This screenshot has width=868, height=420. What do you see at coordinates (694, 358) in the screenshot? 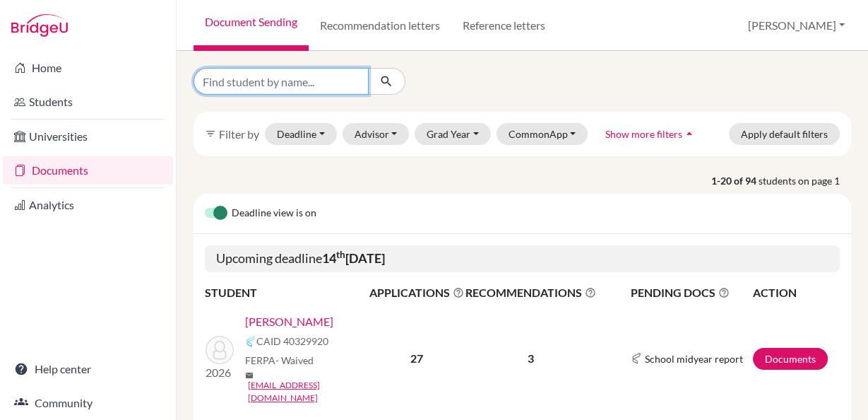
I see `span: School midyear report` at bounding box center [694, 358].